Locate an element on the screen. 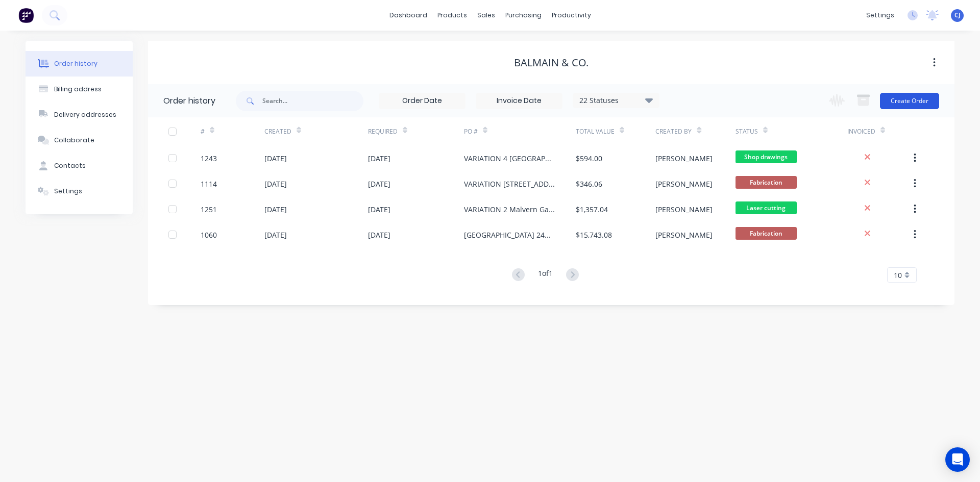 The width and height of the screenshot is (980, 482). div: 1251 is located at coordinates (209, 209).